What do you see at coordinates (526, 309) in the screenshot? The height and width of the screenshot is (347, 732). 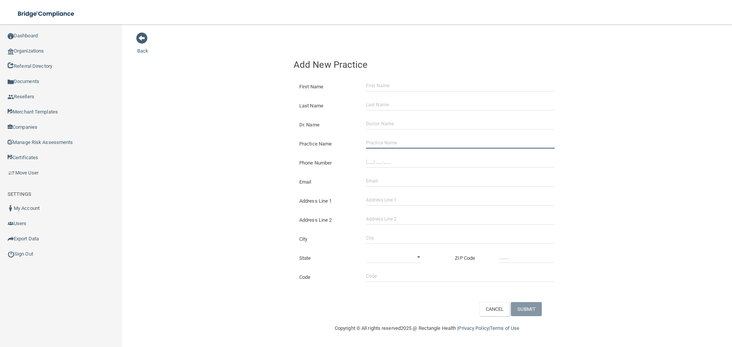 I see `button: SUBMIT` at bounding box center [526, 309].